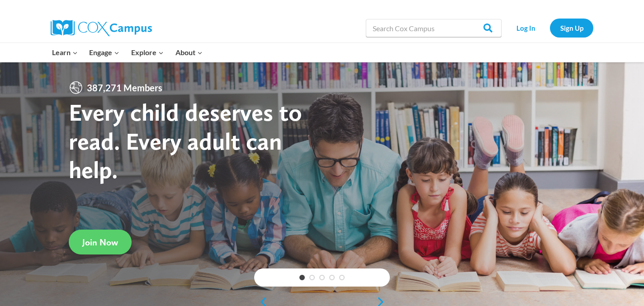  What do you see at coordinates (526, 28) in the screenshot?
I see `a: Log In` at bounding box center [526, 28].